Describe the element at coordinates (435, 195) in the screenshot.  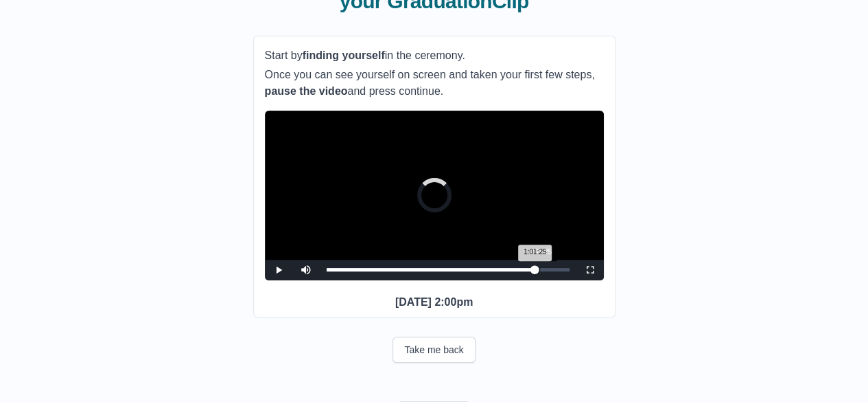
I see `div: Video Player` at that location.